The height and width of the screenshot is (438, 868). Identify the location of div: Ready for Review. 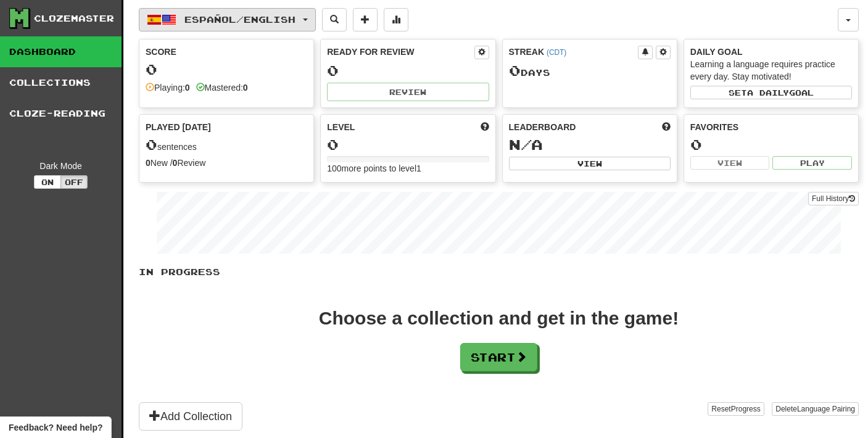
(401, 52).